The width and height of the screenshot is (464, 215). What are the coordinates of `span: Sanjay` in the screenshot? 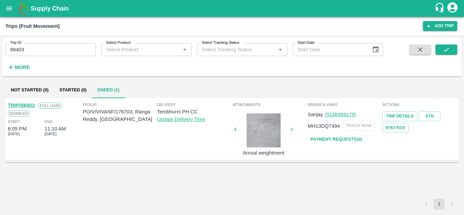 It's located at (315, 115).